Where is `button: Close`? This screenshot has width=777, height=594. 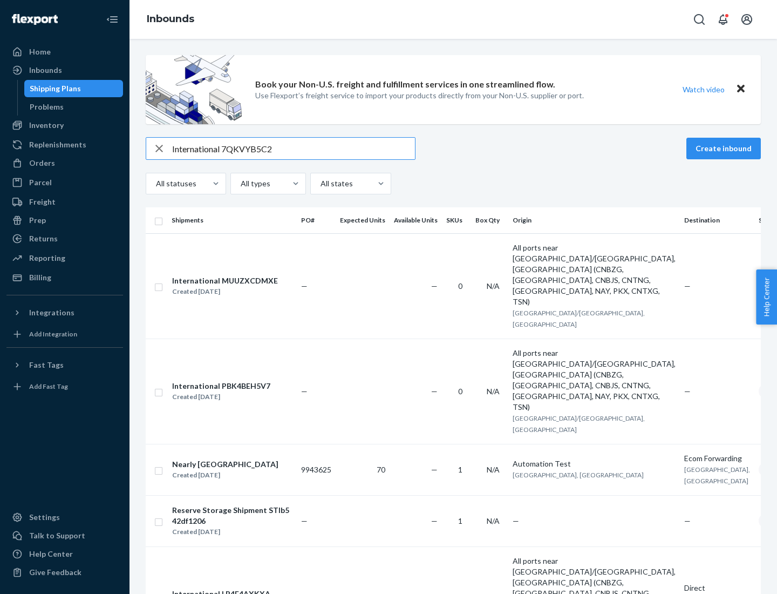 button: Close is located at coordinates (741, 89).